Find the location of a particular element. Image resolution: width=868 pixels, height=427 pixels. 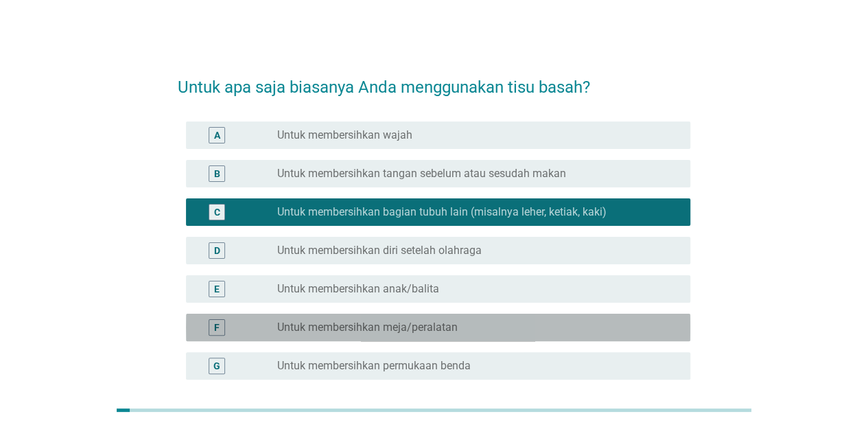

div: E is located at coordinates (217, 288).